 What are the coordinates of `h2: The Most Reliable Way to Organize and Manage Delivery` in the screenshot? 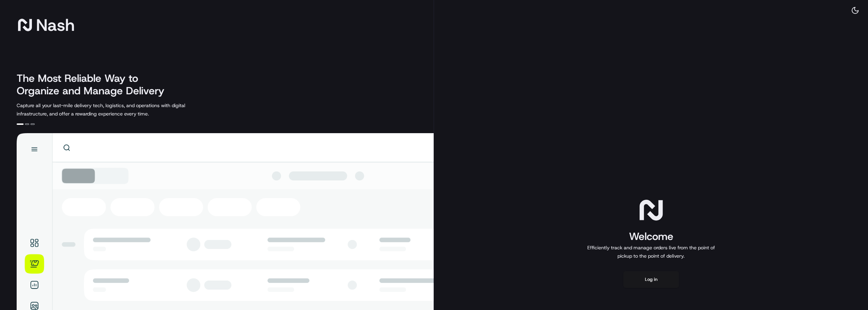 It's located at (94, 85).